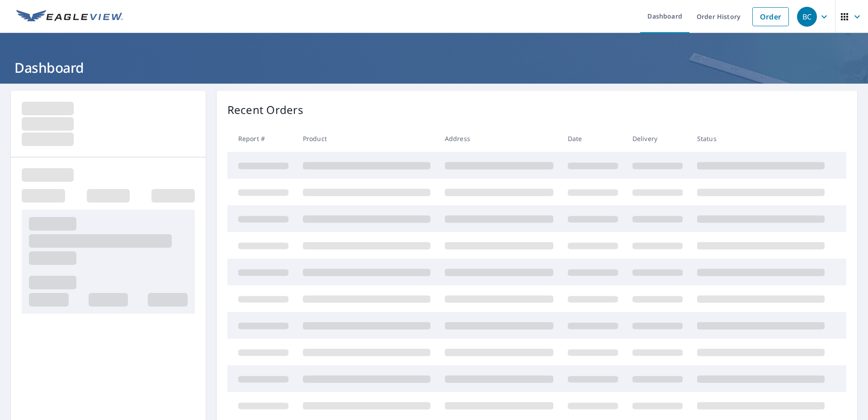 This screenshot has width=868, height=420. What do you see at coordinates (261, 139) in the screenshot?
I see `th: Report #` at bounding box center [261, 139].